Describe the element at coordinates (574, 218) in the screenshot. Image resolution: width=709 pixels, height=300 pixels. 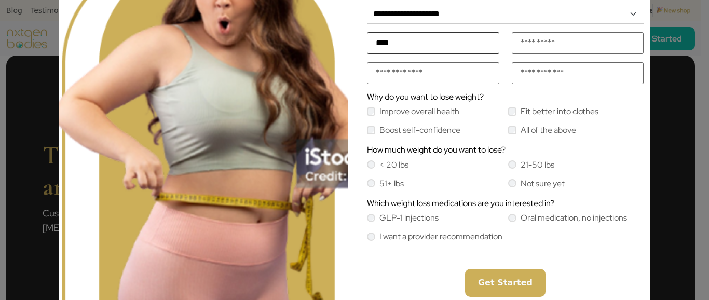
I see `label: Oral medication, no injections` at that location.